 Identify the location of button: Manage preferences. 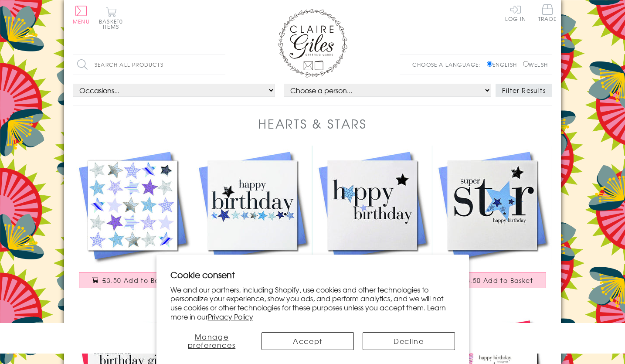
(212, 341).